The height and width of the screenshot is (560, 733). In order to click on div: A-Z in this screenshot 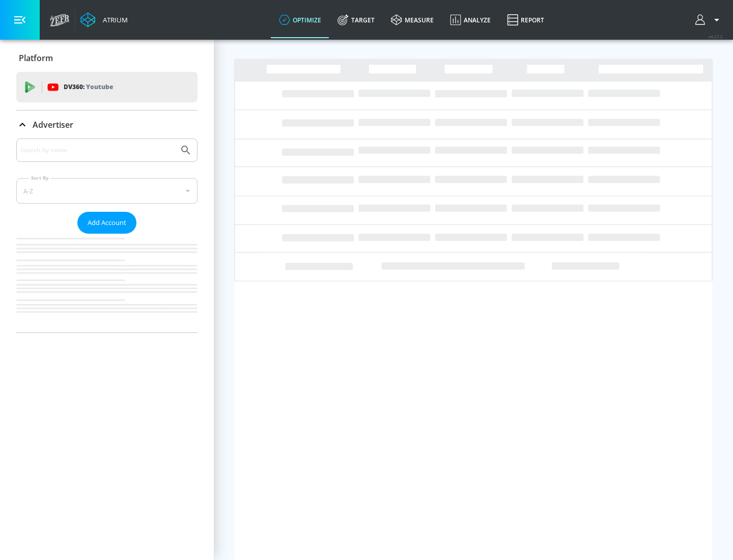, I will do `click(107, 191)`.